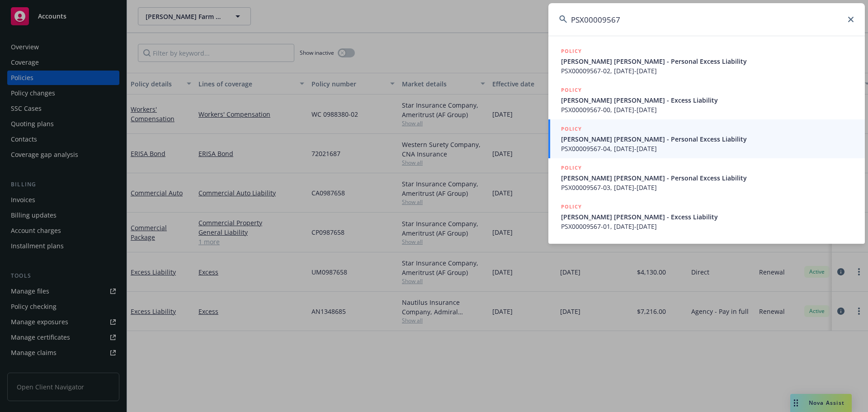  What do you see at coordinates (707, 19) in the screenshot?
I see `input: Search...` at bounding box center [707, 19].